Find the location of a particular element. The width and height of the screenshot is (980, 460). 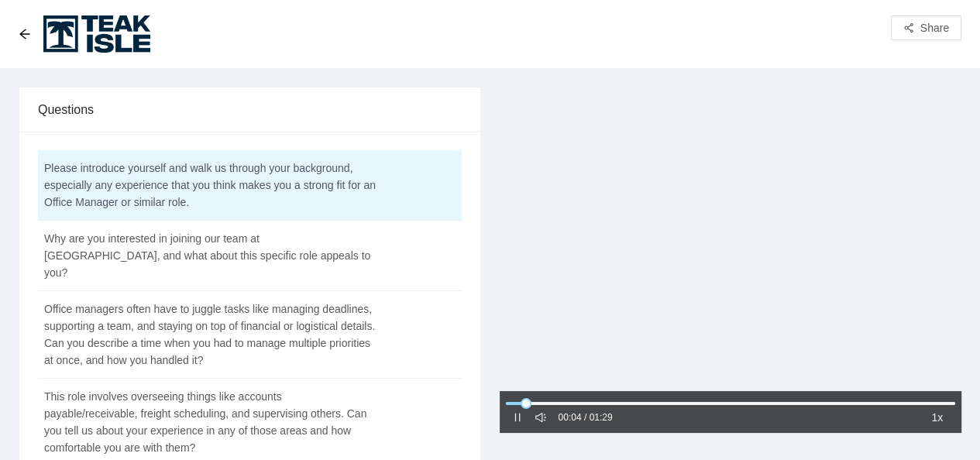

td: Office managers often have to juggle tasks like managing deadlines, supporting a team, and stayin... is located at coordinates (210, 335).